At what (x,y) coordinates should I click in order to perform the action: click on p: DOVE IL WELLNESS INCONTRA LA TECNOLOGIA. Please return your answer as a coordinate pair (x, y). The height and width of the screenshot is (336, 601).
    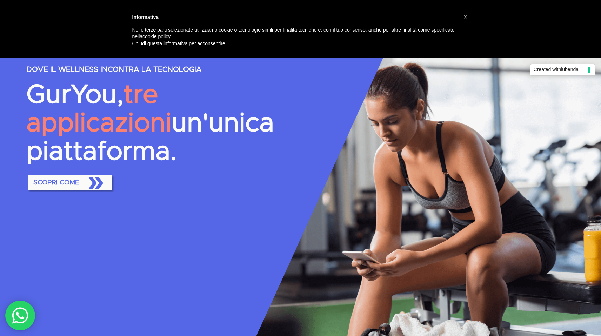
    Looking at the image, I should click on (163, 70).